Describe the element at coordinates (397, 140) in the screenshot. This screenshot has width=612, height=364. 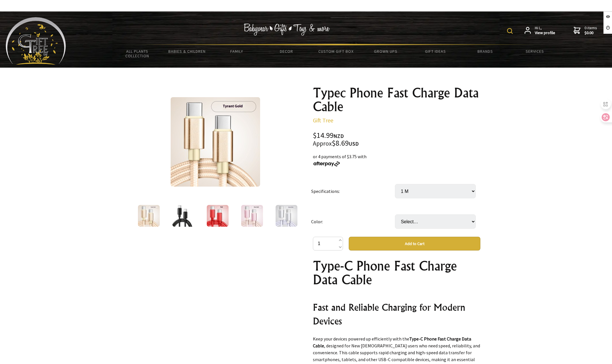
I see `div: $14.99 $8.69` at that location.